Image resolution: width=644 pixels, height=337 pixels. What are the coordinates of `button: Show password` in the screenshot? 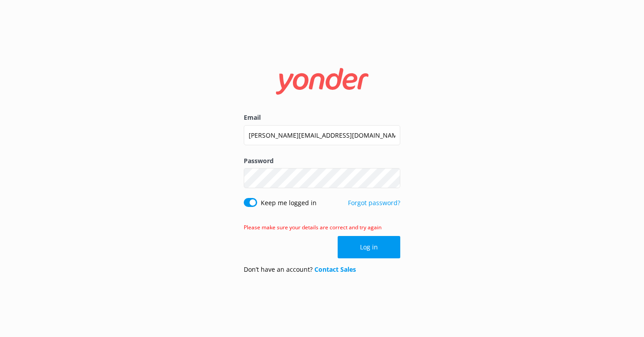 It's located at (391, 178).